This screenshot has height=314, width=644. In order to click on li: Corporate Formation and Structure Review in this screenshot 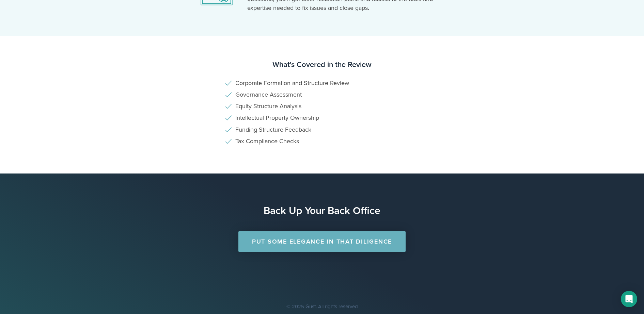, I will do `click(322, 83)`.